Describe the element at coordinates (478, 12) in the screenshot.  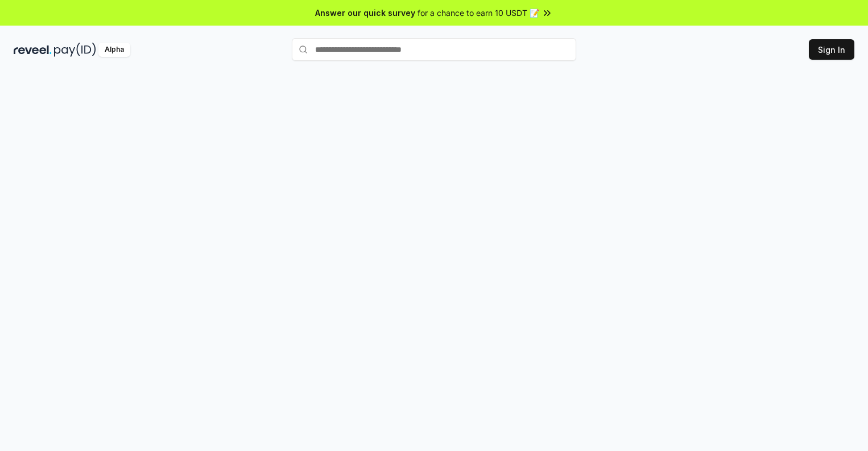
I see `span: for a chance to earn 10 USDT 📝` at that location.